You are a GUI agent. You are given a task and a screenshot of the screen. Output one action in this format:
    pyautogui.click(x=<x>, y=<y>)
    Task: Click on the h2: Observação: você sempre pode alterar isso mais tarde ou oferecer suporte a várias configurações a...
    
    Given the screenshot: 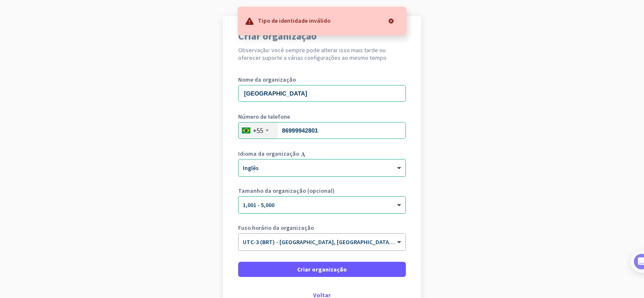 What is the action you would take?
    pyautogui.click(x=322, y=54)
    